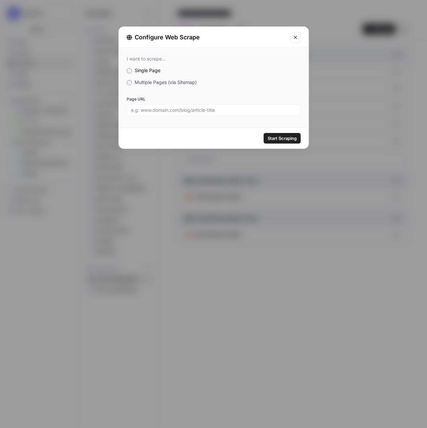 The image size is (427, 428). I want to click on button: Close modal, so click(295, 37).